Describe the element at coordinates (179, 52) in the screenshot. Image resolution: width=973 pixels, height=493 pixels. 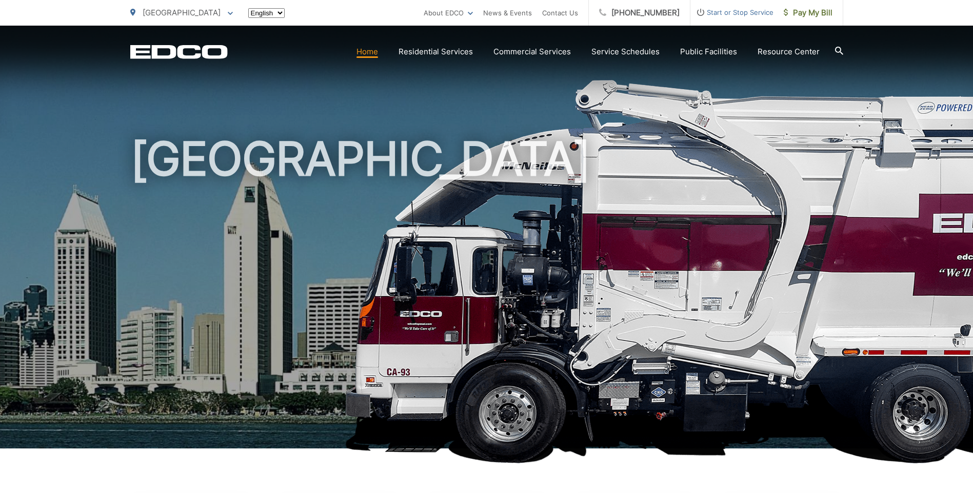
I see `a: EDCD logo. Return to the homepage.` at that location.